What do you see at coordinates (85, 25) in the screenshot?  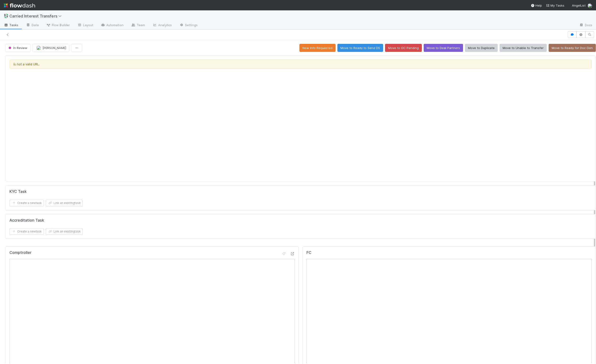 I see `a: Layout` at bounding box center [85, 25].